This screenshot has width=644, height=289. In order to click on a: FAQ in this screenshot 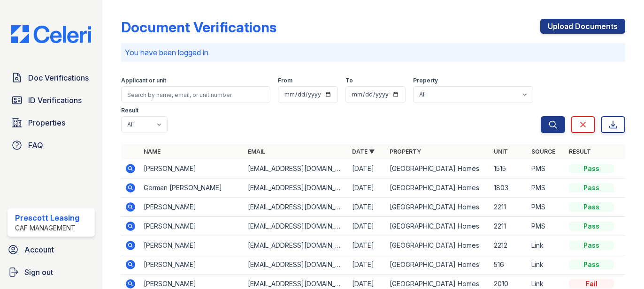, I will do `click(51, 145)`.